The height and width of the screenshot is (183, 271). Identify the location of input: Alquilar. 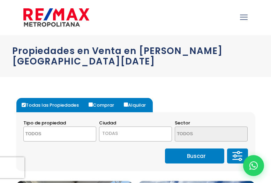
(126, 105).